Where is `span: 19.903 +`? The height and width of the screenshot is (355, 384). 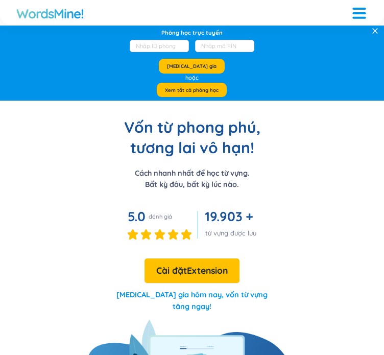 span: 19.903 + is located at coordinates (229, 216).